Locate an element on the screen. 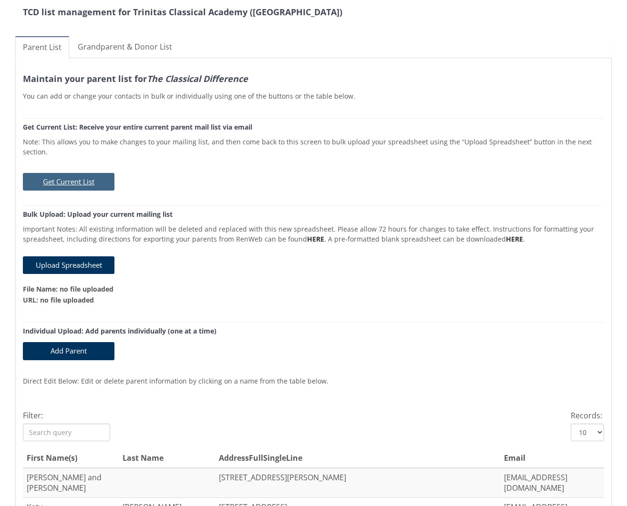 The height and width of the screenshot is (506, 627). button: Upload Spreadsheet is located at coordinates (69, 265).